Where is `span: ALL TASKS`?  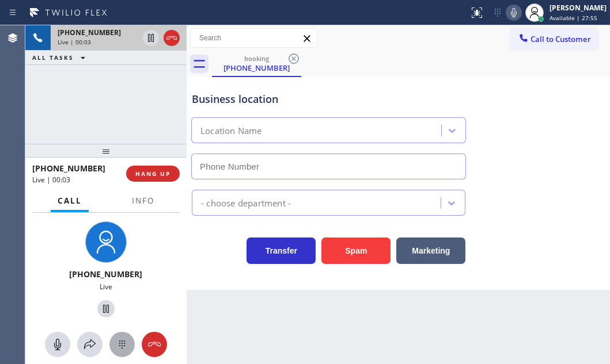
span: ALL TASKS is located at coordinates (53, 57).